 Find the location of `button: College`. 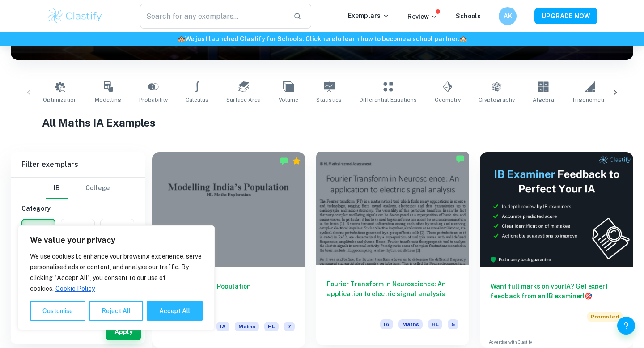

button: College is located at coordinates (98, 188).